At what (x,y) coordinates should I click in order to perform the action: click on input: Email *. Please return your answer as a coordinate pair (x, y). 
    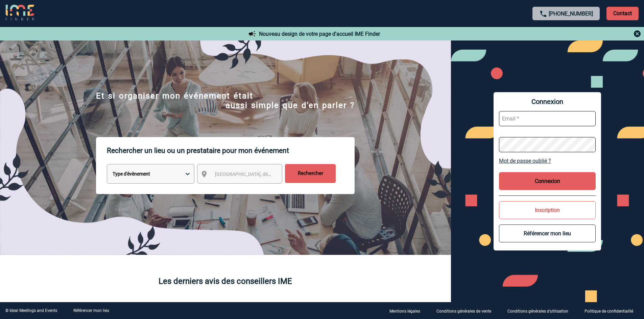
    Looking at the image, I should click on (548, 119).